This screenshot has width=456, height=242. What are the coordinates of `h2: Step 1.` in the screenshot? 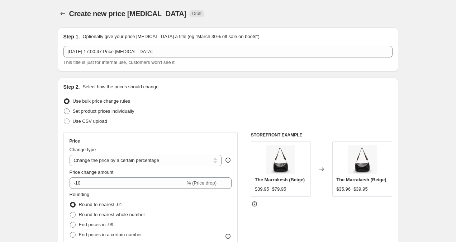 It's located at (72, 37).